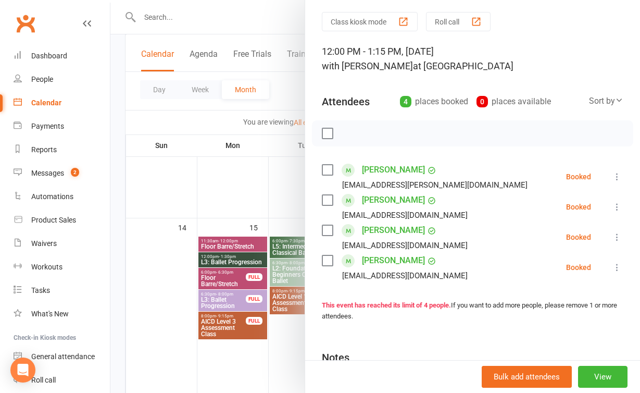 Image resolution: width=640 pixels, height=393 pixels. Describe the element at coordinates (513, 102) in the screenshot. I see `div: places available` at that location.